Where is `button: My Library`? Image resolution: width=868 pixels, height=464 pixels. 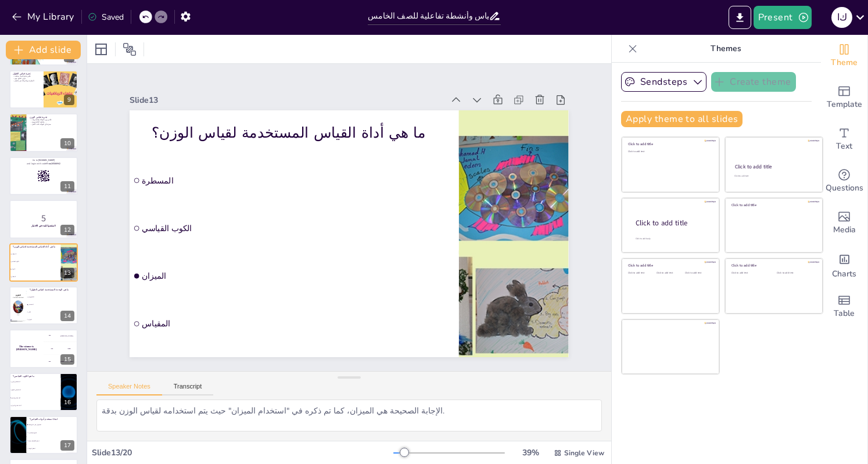 button: My Library is located at coordinates (44, 17).